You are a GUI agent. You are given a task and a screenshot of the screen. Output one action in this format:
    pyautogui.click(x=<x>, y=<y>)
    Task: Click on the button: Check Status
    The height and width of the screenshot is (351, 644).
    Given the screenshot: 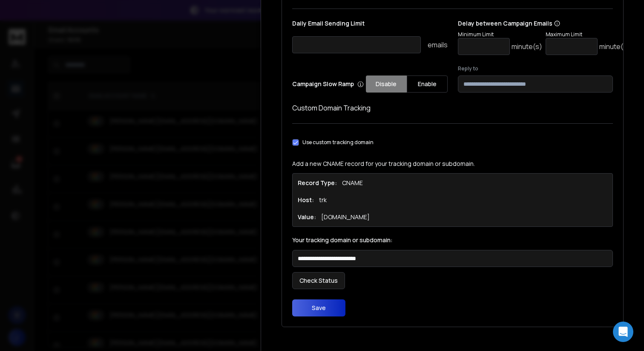 What is the action you would take?
    pyautogui.click(x=319, y=280)
    